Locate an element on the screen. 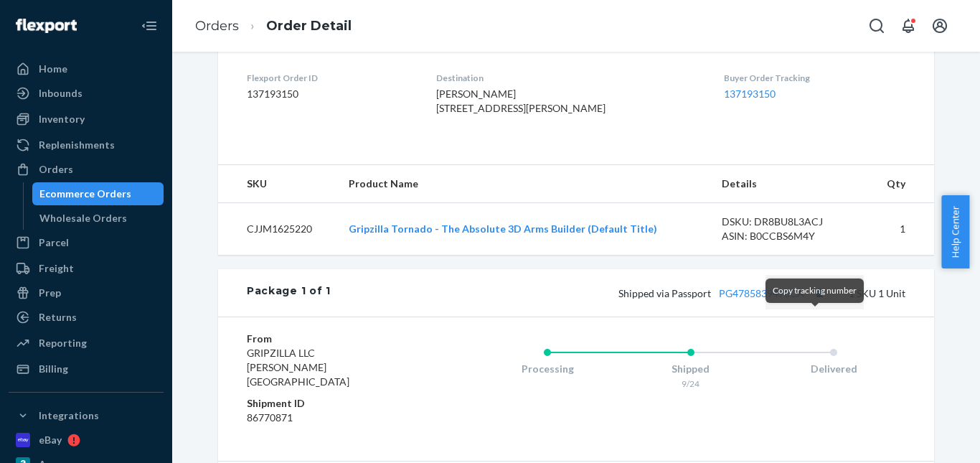 The height and width of the screenshot is (463, 980). div: Parcel is located at coordinates (54, 243).